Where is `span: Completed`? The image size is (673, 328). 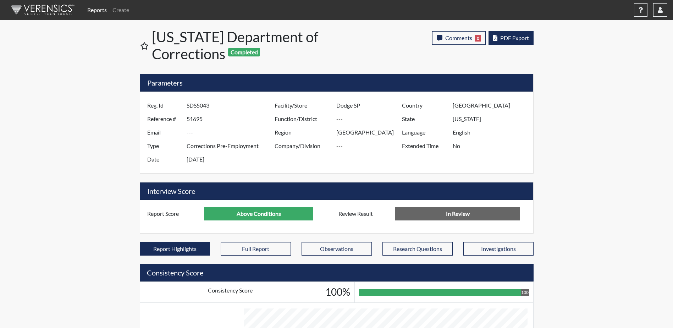 span: Completed is located at coordinates (244, 52).